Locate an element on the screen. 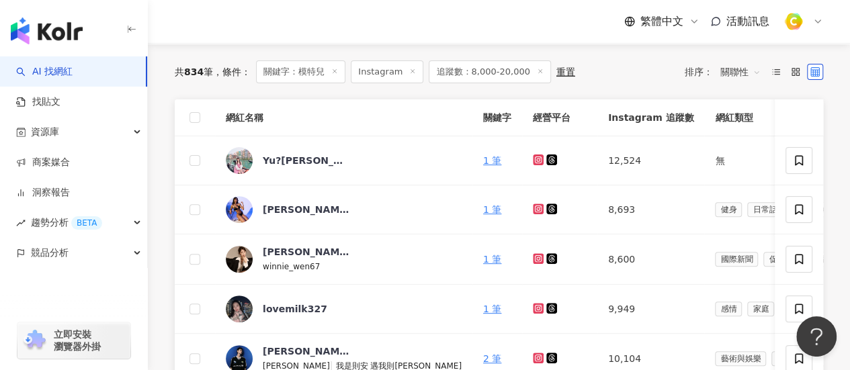 This screenshot has width=850, height=370. a: 找貼文 is located at coordinates (38, 102).